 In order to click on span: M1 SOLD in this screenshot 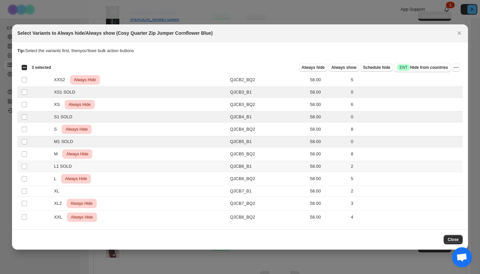, I will do `click(65, 141)`.